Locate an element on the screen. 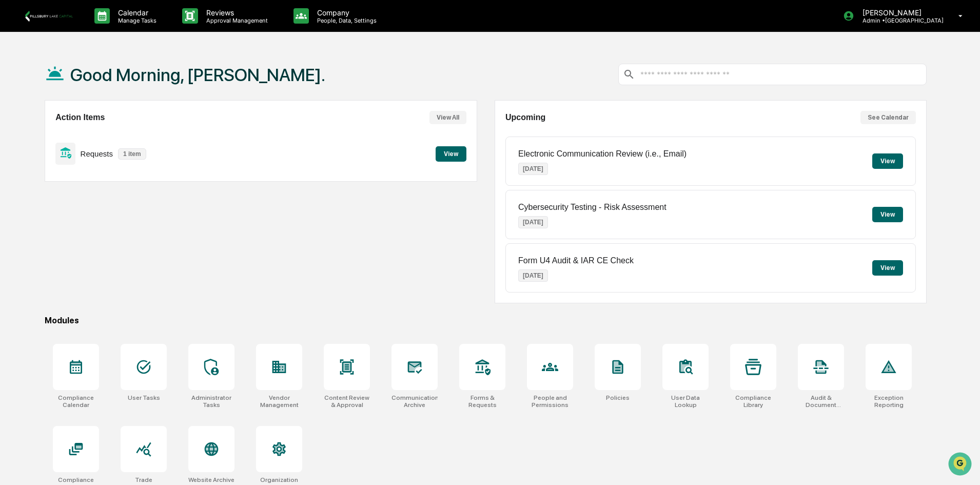 This screenshot has width=980, height=485. p: Manage Tasks is located at coordinates (136, 21).